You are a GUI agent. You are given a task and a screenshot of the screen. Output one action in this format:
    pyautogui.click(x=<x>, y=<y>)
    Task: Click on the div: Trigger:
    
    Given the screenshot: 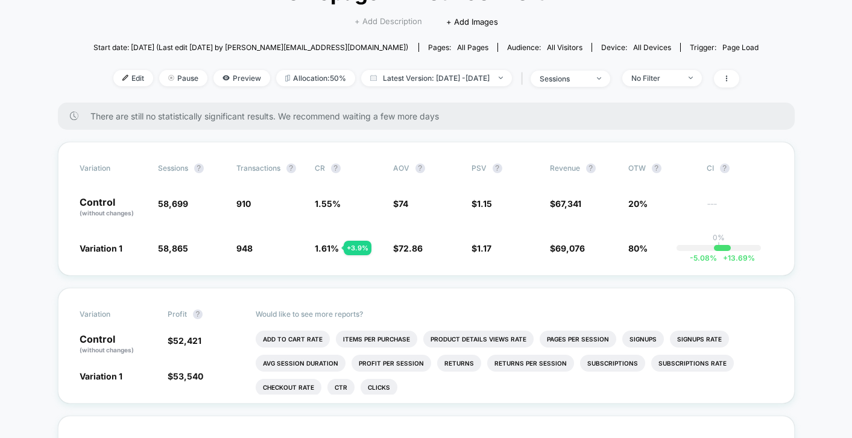 What is the action you would take?
    pyautogui.click(x=724, y=47)
    